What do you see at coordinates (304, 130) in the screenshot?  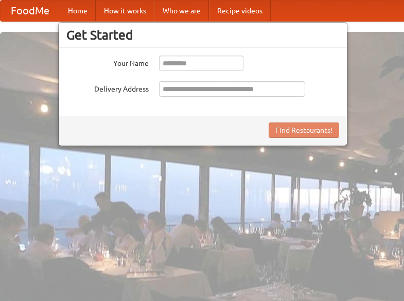 I see `button: Find Restaurants!` at bounding box center [304, 130].